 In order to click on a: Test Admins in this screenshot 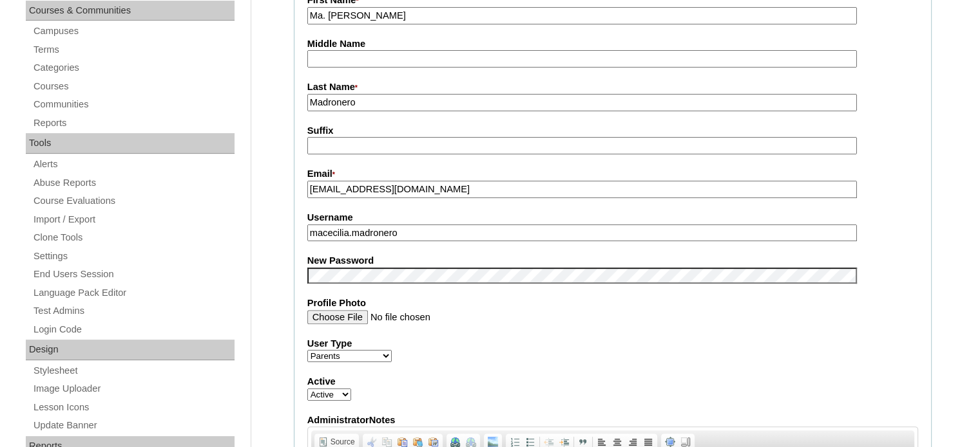, I will do `click(134, 311)`.